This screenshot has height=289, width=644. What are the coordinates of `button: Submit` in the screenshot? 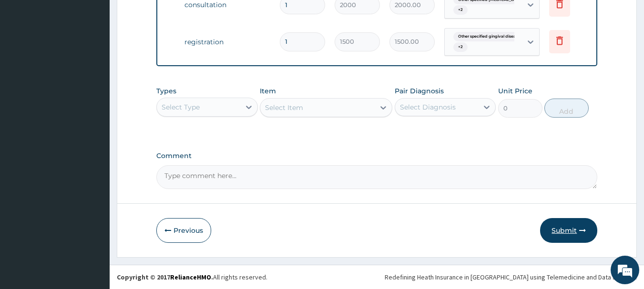 It's located at (569, 230).